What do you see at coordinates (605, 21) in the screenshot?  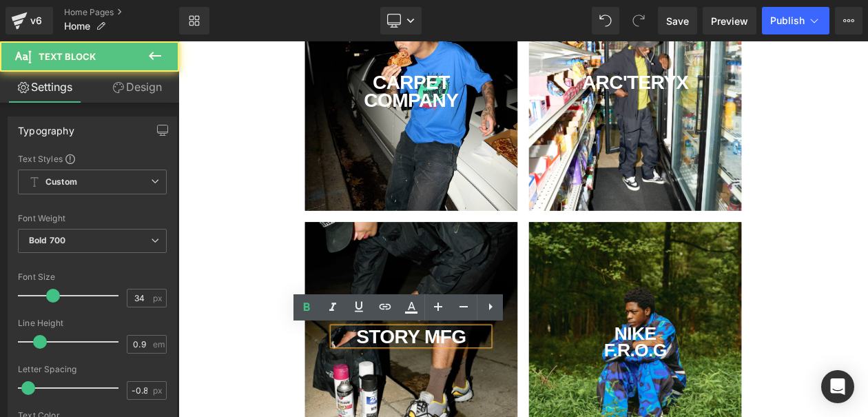 I see `button: Undo` at bounding box center [605, 21].